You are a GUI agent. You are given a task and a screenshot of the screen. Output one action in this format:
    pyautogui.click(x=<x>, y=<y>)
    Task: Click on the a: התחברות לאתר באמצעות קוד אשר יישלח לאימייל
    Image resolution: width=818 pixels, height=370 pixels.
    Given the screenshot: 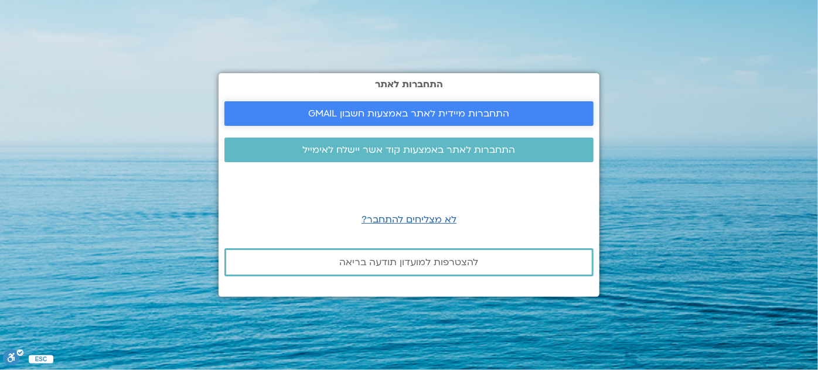 What is the action you would take?
    pyautogui.click(x=409, y=150)
    